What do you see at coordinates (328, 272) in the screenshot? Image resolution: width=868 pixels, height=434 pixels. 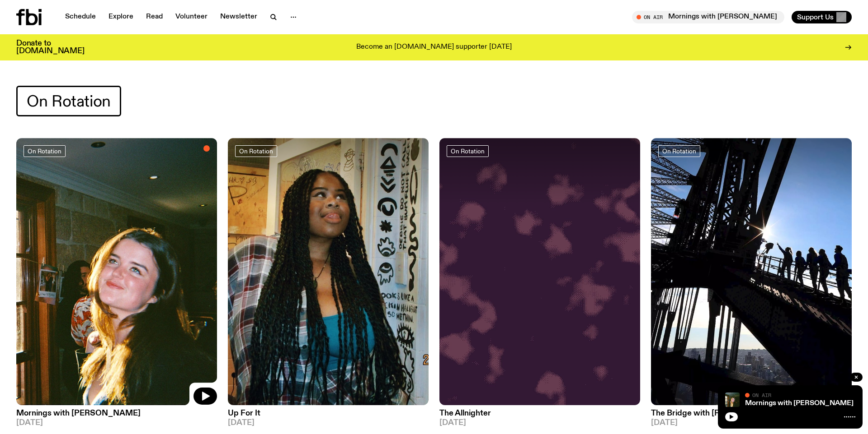 I see `img: Ify - a Brown Skin girl with black braided twists, looking up to the side with her tongue stickin...` at bounding box center [328, 272].